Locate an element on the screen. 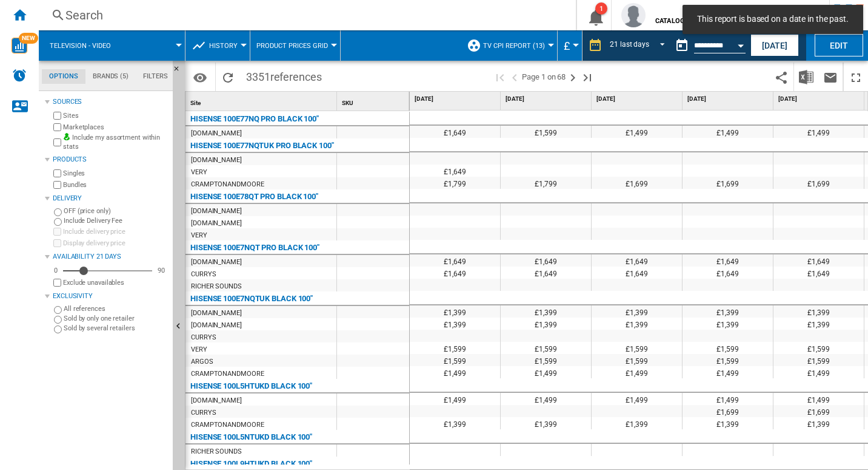 The image size is (868, 470). input: Include my assortment within stats is located at coordinates (57, 142).